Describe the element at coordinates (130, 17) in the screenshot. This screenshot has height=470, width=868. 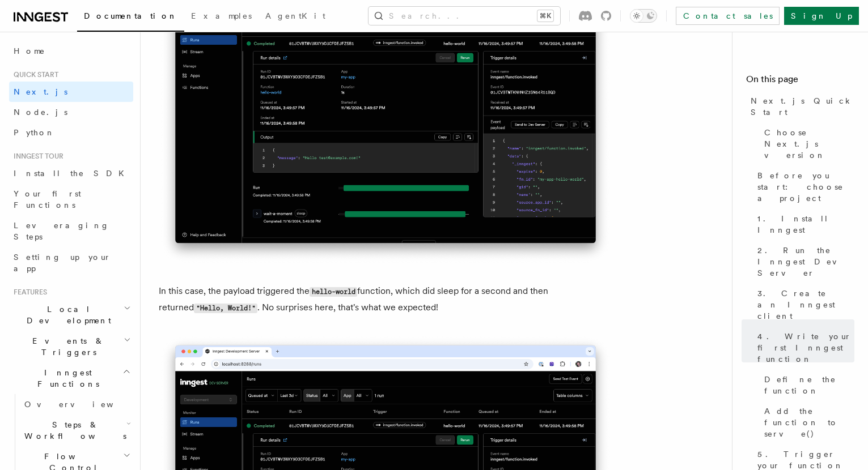
I see `a: Documentation` at that location.